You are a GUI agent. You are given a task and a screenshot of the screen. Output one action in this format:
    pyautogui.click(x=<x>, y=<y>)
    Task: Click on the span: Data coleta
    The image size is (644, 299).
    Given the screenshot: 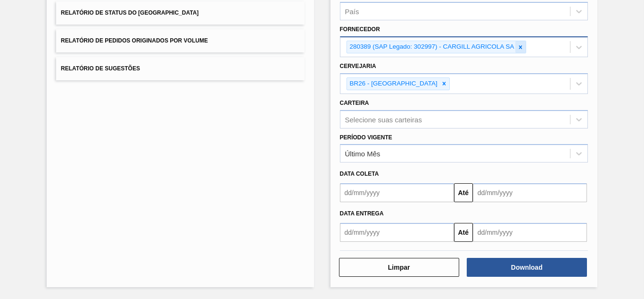 What is the action you would take?
    pyautogui.click(x=360, y=174)
    